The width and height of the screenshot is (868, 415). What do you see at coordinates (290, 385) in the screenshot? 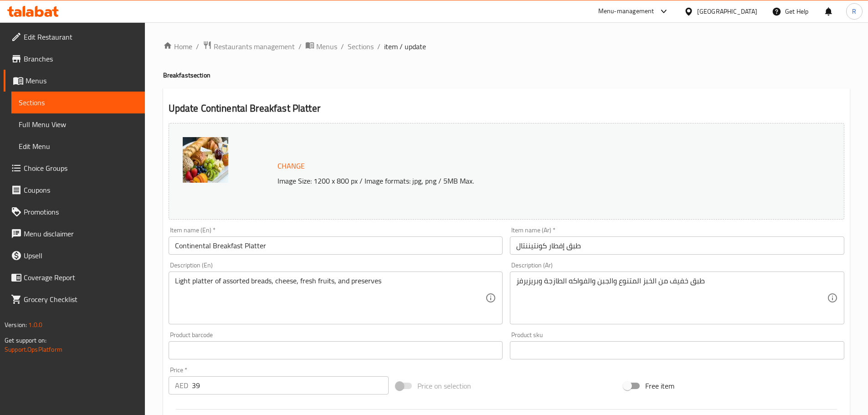
I see `input: Please enter price` at bounding box center [290, 385].